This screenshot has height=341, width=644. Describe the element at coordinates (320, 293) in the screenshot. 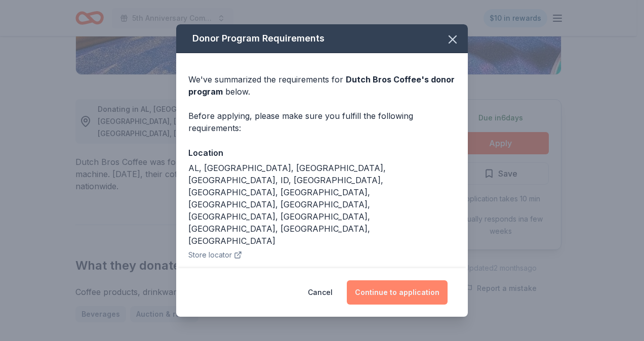

I see `button: Cancel` at that location.